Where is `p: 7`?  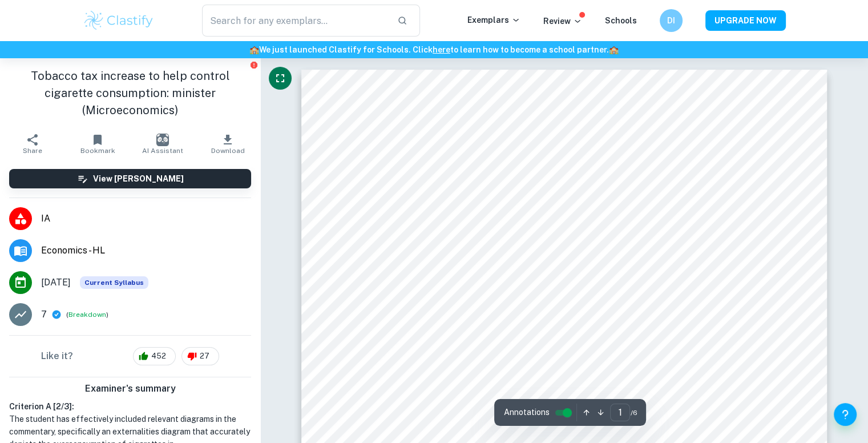 p: 7 is located at coordinates (44, 315).